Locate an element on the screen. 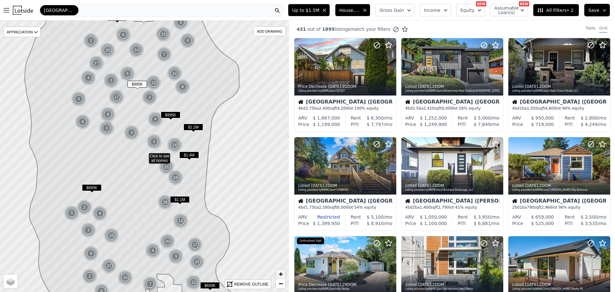 This screenshot has width=615, height=292. div: Restricted is located at coordinates (323, 217).